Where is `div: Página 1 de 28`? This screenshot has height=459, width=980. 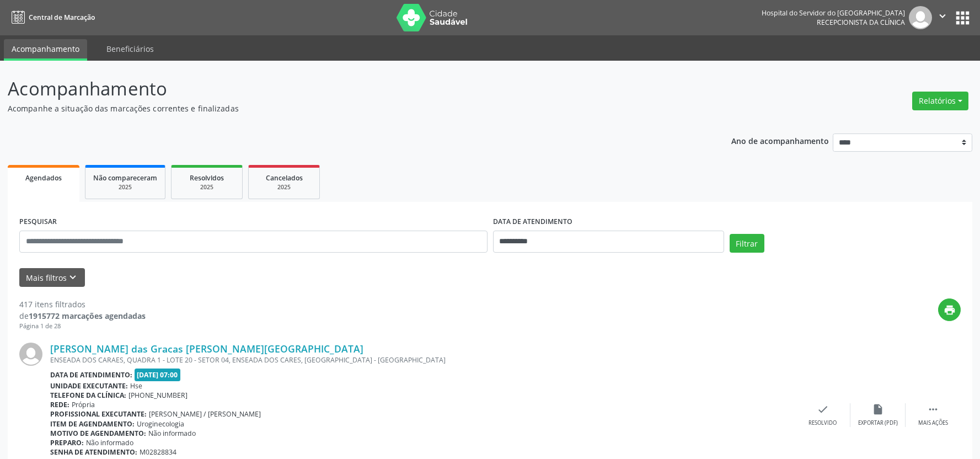 div: Página 1 de 28 is located at coordinates (82, 326).